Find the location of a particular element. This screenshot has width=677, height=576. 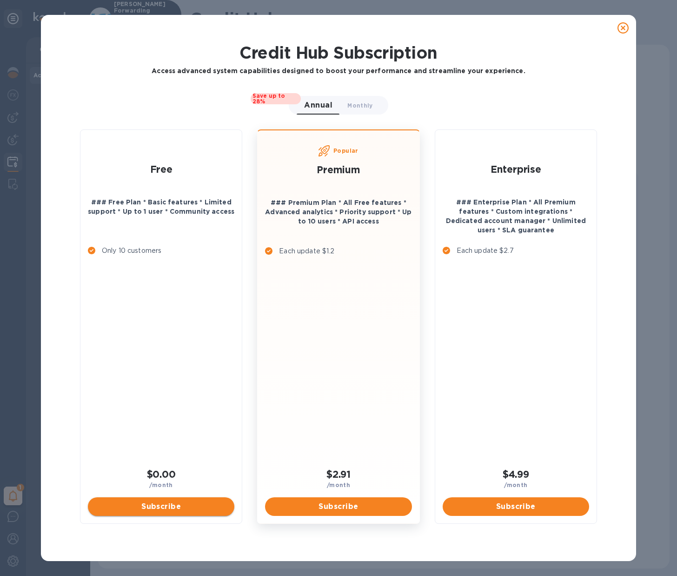

h2: $4.99 is located at coordinates (516, 474).